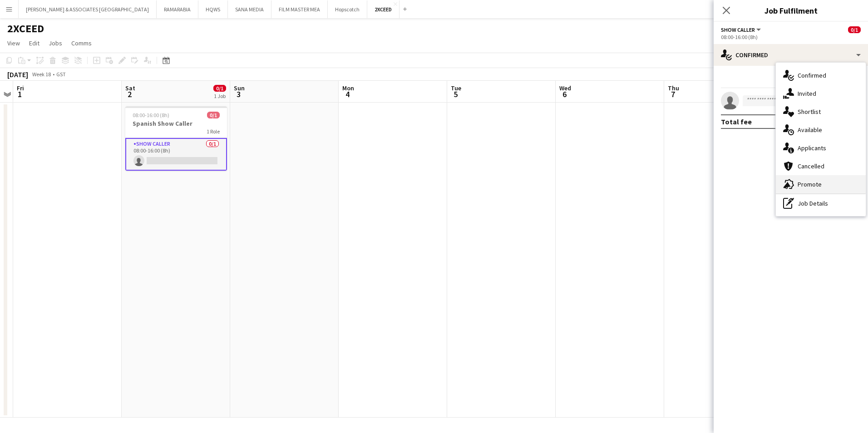  I want to click on span: Thu, so click(674, 88).